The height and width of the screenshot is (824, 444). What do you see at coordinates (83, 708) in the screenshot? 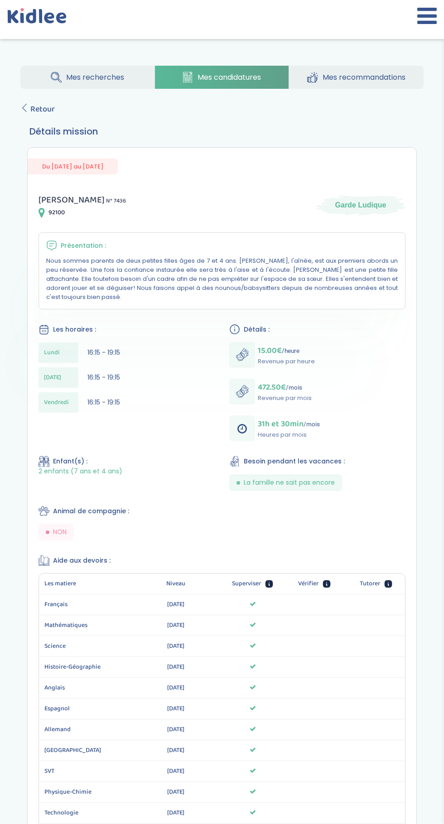
I see `span: Espagnol` at bounding box center [83, 708].